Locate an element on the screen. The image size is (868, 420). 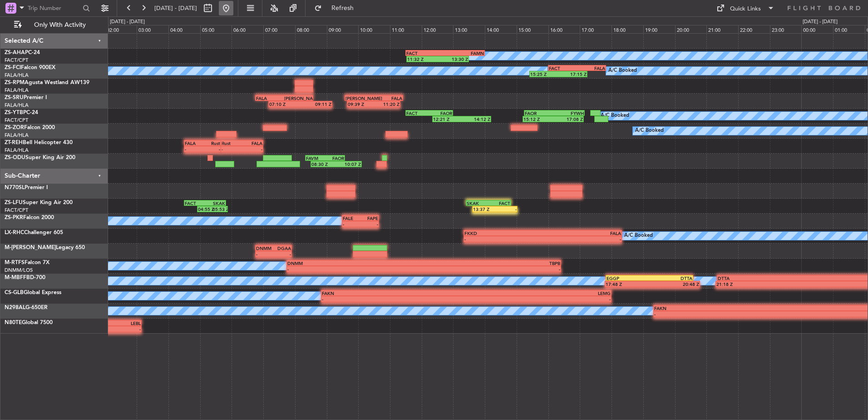
div: FALE is located at coordinates (351, 218).